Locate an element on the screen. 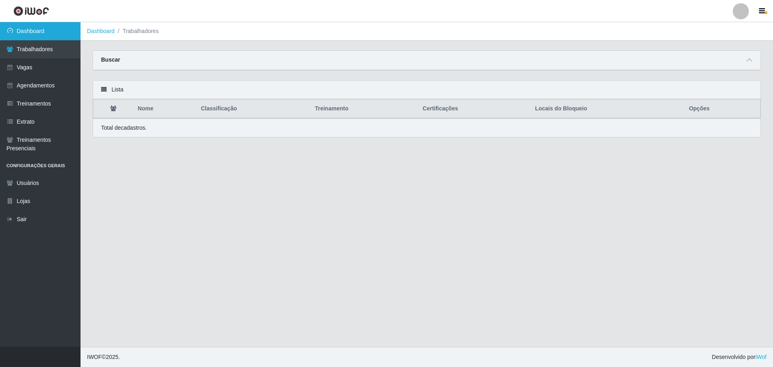 The height and width of the screenshot is (367, 773). span: © 2025 . is located at coordinates (103, 357).